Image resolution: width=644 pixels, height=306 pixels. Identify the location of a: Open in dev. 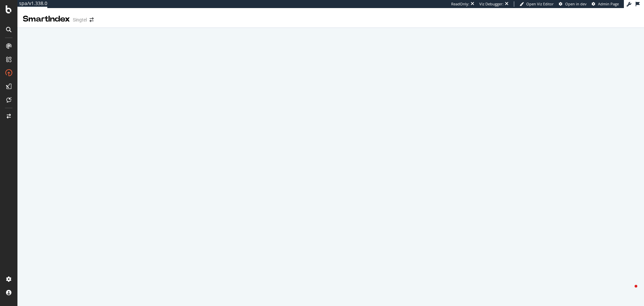
(572, 4).